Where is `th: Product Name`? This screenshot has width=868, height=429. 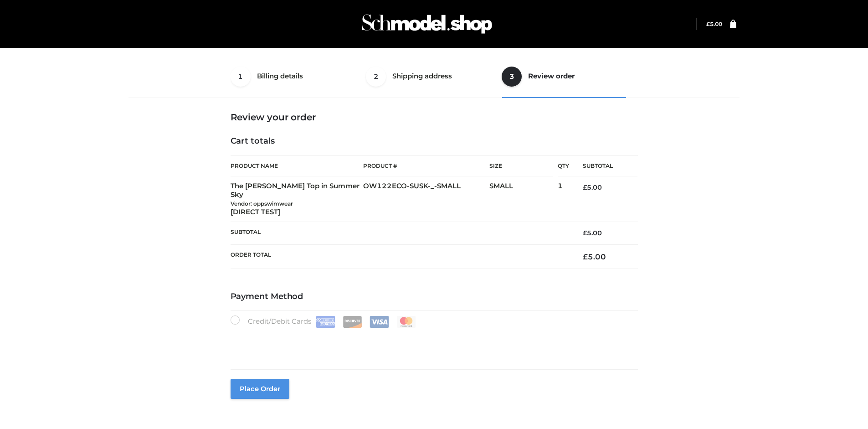 th: Product Name is located at coordinates (297, 166).